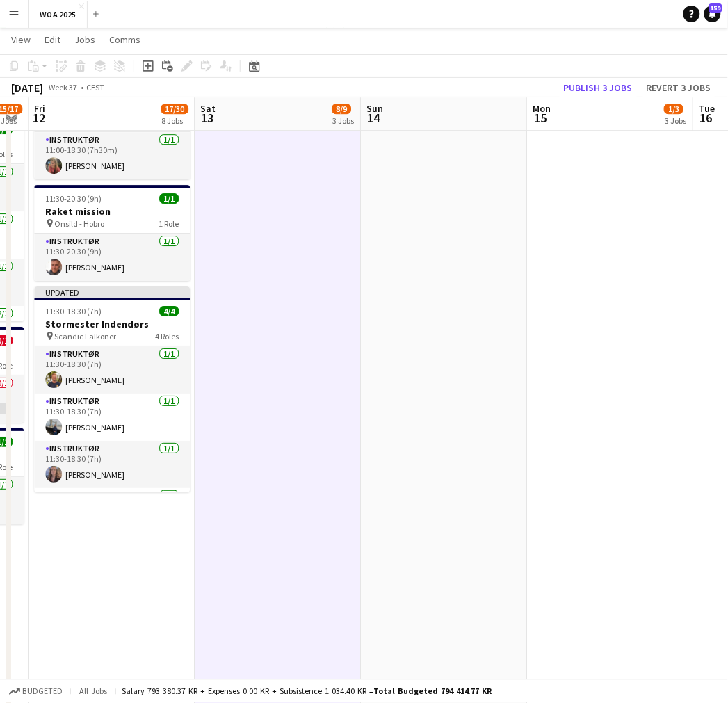  Describe the element at coordinates (85, 336) in the screenshot. I see `span: Scandic Falkoner` at that location.